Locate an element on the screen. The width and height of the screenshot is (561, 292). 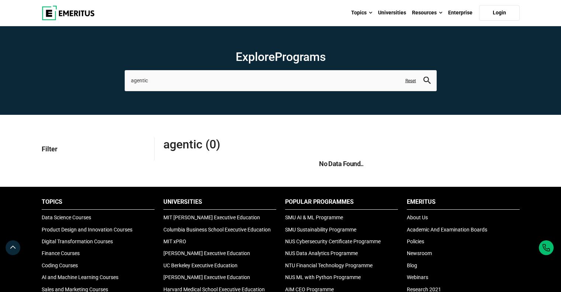
a: Academic And Examination Boards is located at coordinates (447, 229).